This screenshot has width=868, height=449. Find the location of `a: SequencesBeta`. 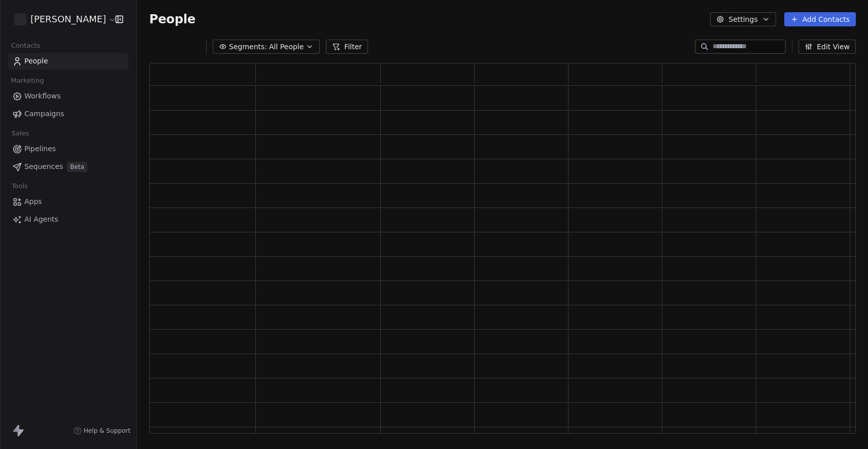

a: SequencesBeta is located at coordinates (68, 166).